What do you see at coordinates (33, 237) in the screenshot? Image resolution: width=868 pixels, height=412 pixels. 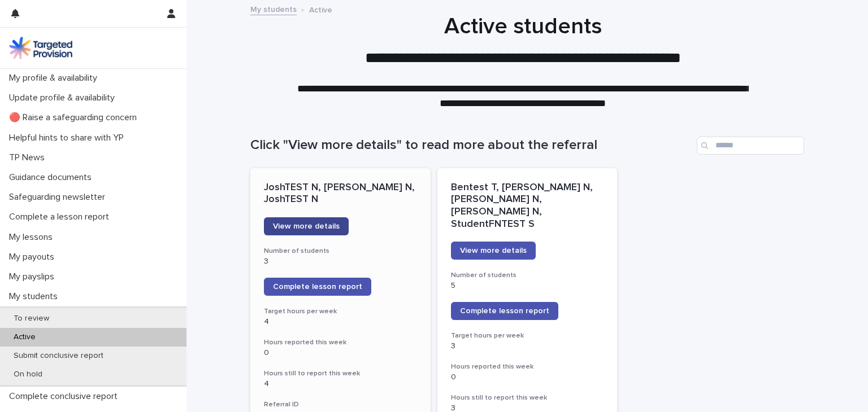 I see `p: My lessons` at bounding box center [33, 237].